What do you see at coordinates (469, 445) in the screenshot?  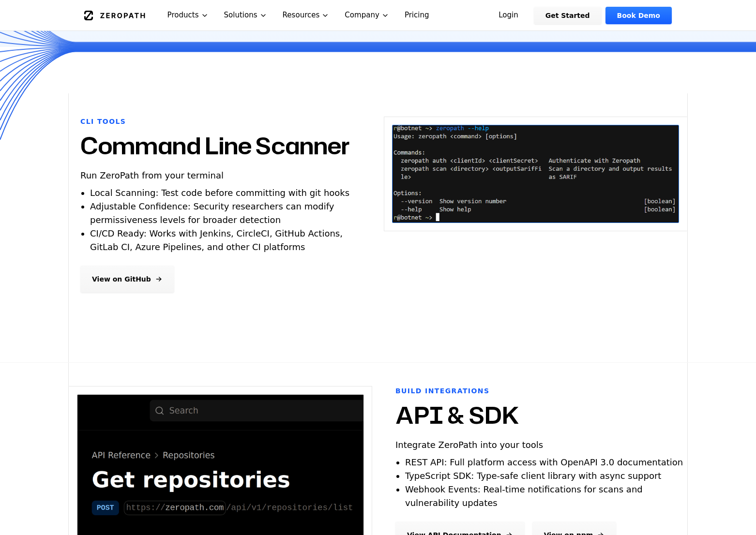 I see `p: Integrate ZeroPath into your tools` at bounding box center [469, 445].